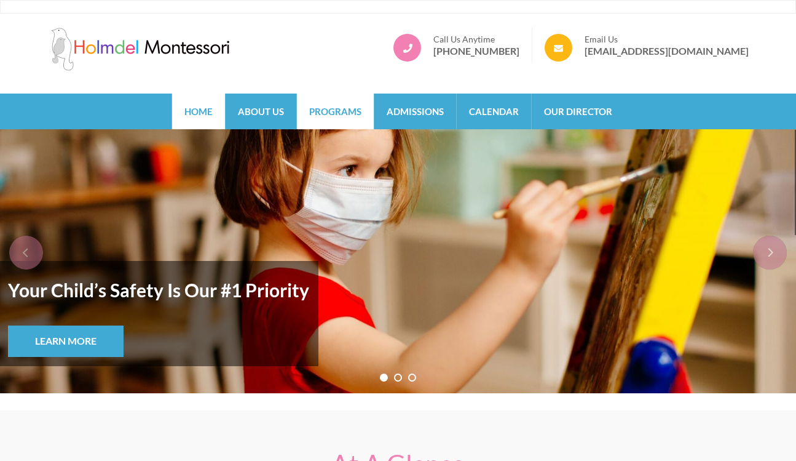 This screenshot has width=796, height=461. Describe the element at coordinates (335, 111) in the screenshot. I see `a: Programs` at that location.